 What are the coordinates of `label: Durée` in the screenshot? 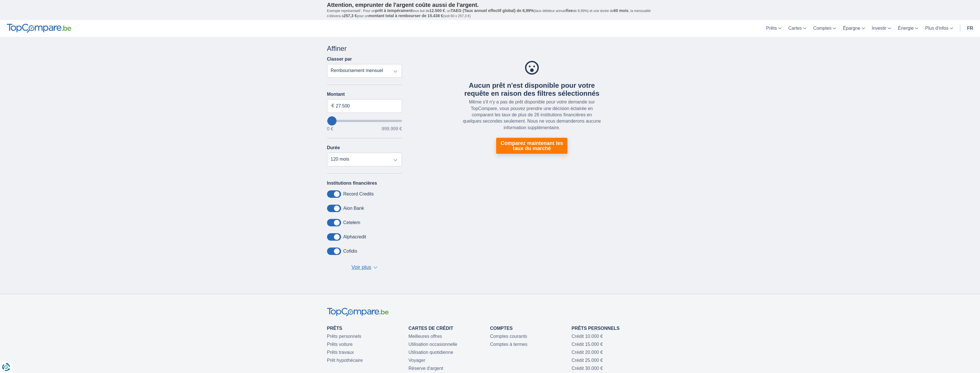 It's located at (334, 148).